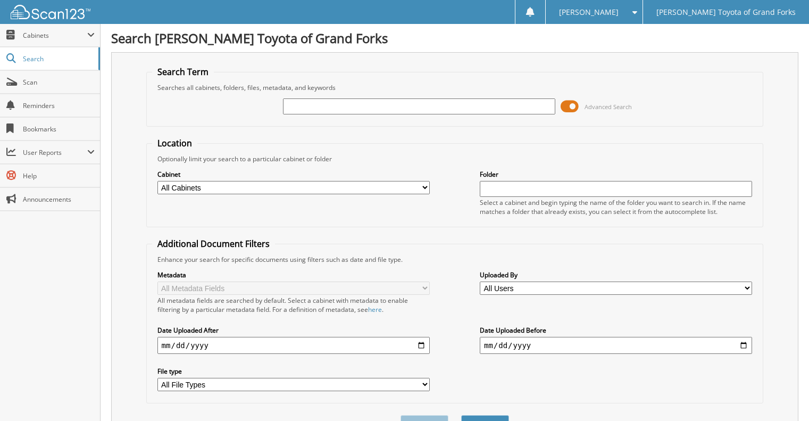  What do you see at coordinates (58, 199) in the screenshot?
I see `span: Announcements` at bounding box center [58, 199].